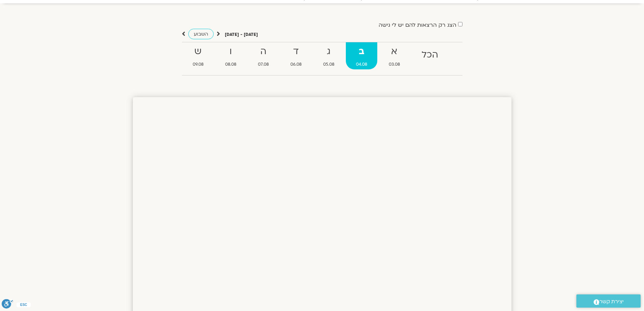  Describe the element at coordinates (264, 56) in the screenshot. I see `a: ה07.08` at that location.